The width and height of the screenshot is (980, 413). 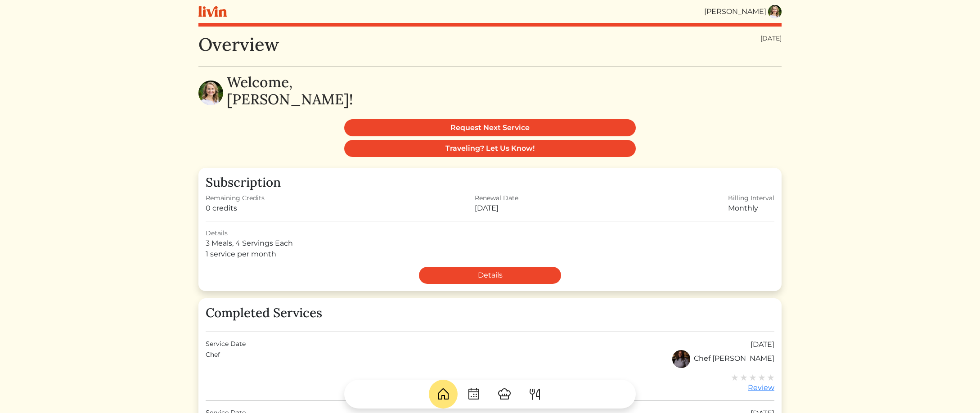 What do you see at coordinates (504, 394) in the screenshot?
I see `img: ChefHat-a374fb509e4f37eb0702ca99f5f64f3b6956810f32a249b33092029f8484b388.svg` at bounding box center [504, 394].